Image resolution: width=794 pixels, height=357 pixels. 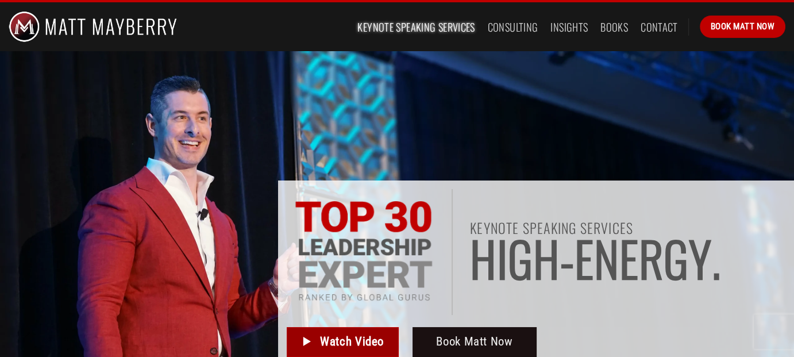 I want to click on a: Watch Video, so click(x=343, y=342).